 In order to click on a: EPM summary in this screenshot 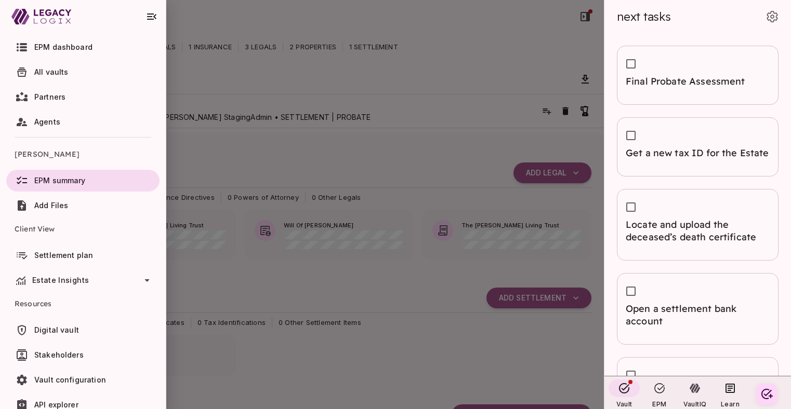, I will do `click(83, 181)`.